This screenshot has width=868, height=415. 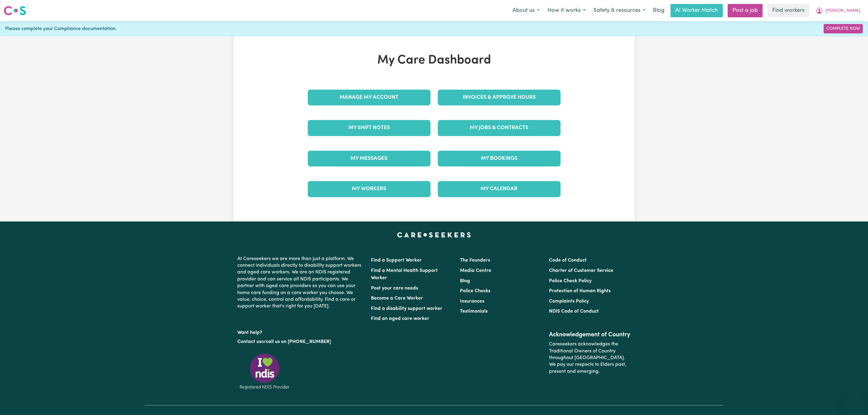 What do you see at coordinates (581, 271) in the screenshot?
I see `a: Charter of Customer Service` at bounding box center [581, 271].